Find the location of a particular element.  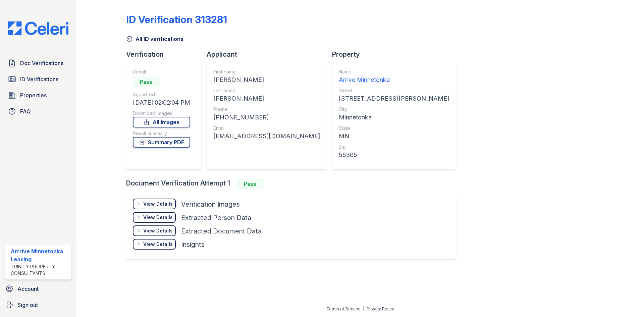

div: Street is located at coordinates (393, 91).